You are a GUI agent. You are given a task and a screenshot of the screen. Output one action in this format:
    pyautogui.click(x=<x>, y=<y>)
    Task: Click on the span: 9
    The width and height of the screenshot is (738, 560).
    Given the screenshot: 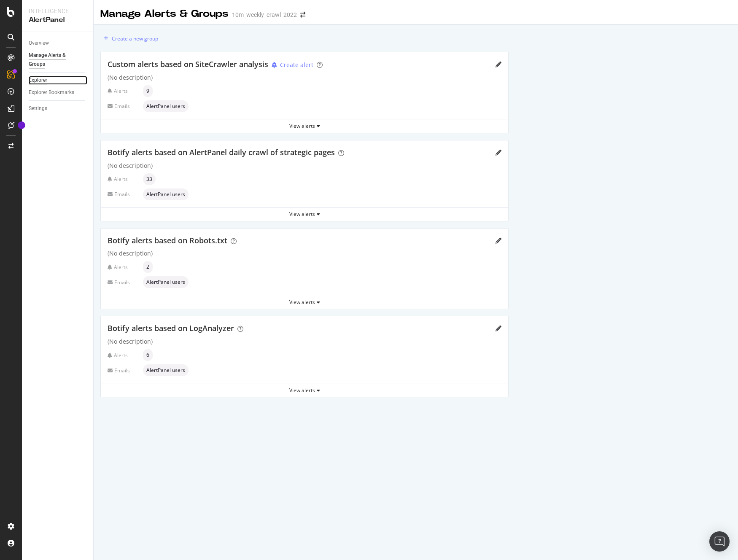 What is the action you would take?
    pyautogui.click(x=148, y=91)
    